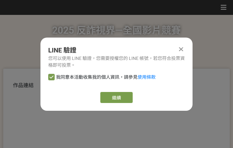 The image size is (233, 148). What do you see at coordinates (23, 85) in the screenshot?
I see `span: 作品連結` at bounding box center [23, 85].